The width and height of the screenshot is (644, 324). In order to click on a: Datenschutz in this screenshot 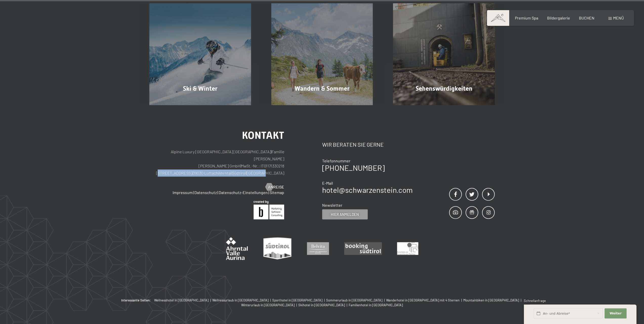, I will do `click(205, 192)`.